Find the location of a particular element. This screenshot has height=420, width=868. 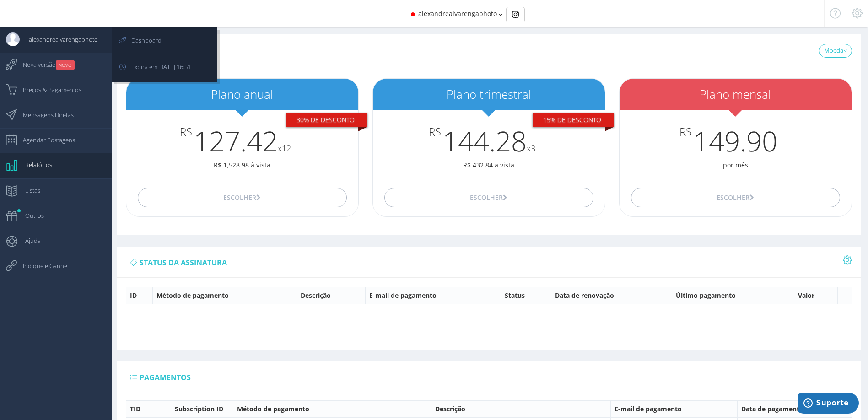

a: Moeda is located at coordinates (835, 51).